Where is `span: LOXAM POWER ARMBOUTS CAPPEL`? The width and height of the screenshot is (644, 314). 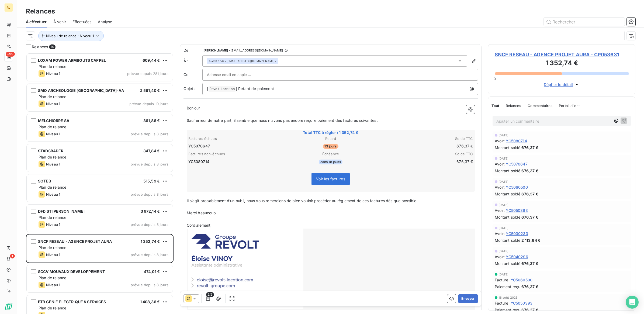 span: LOXAM POWER ARMBOUTS CAPPEL is located at coordinates (72, 60).